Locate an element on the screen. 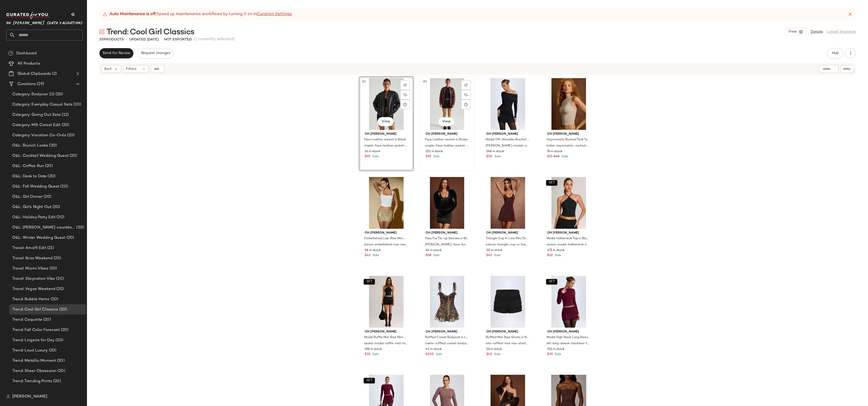 The height and width of the screenshot is (406, 868). span: 20 is located at coordinates (102, 39).